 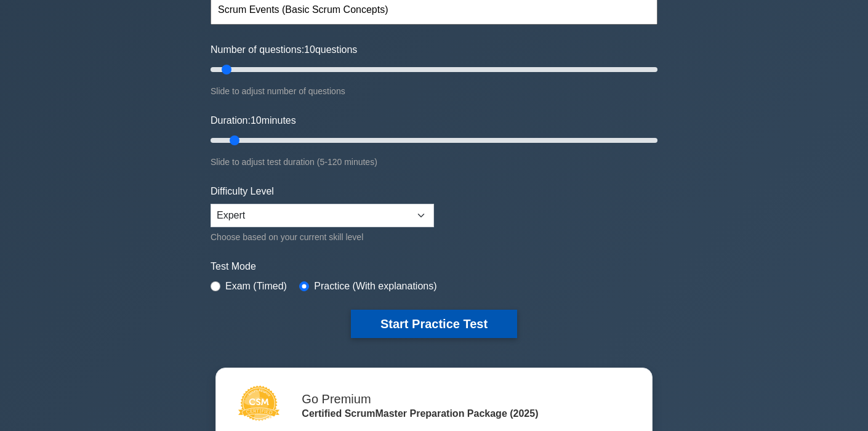 What do you see at coordinates (256, 286) in the screenshot?
I see `label: Exam (Timed)` at bounding box center [256, 286].